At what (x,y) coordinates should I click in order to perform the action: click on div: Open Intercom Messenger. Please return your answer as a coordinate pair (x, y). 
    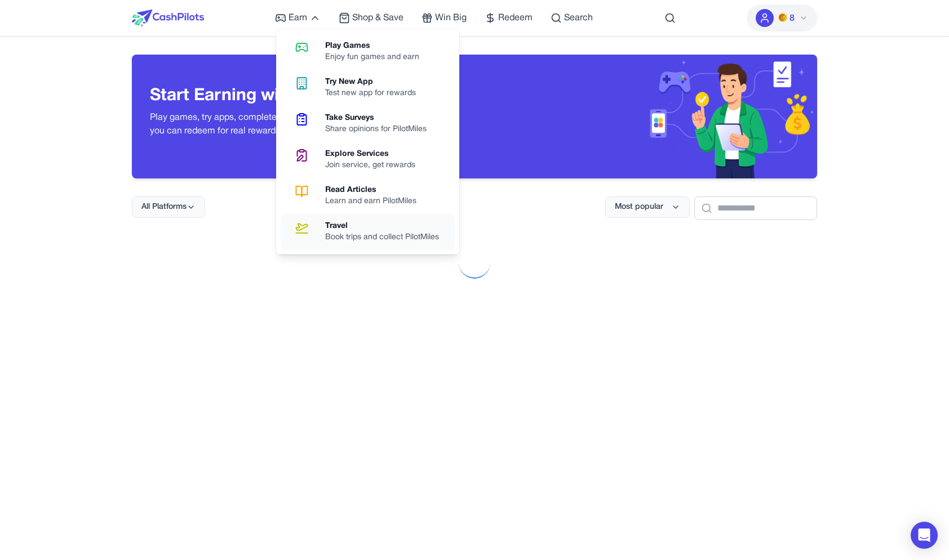
    Looking at the image, I should click on (924, 536).